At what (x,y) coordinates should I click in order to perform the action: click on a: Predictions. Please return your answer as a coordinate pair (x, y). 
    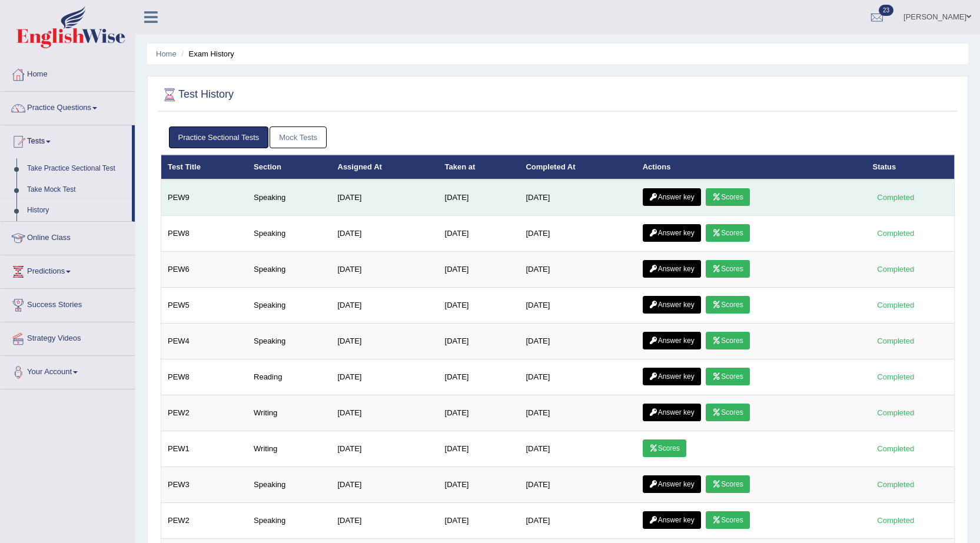
    Looking at the image, I should click on (68, 270).